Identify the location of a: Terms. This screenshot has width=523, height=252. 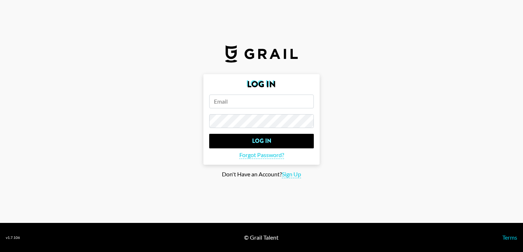
(509, 237).